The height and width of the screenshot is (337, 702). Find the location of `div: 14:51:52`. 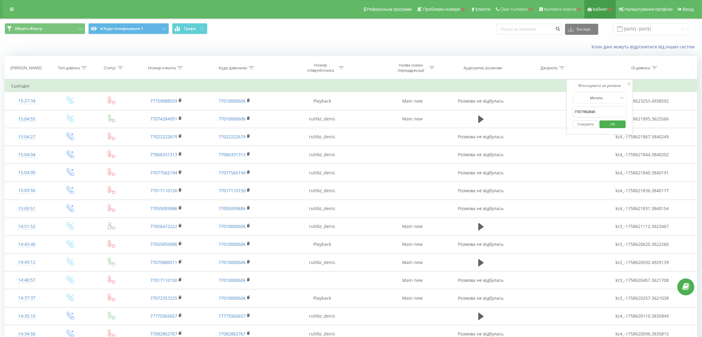

div: 14:51:52 is located at coordinates (27, 226).